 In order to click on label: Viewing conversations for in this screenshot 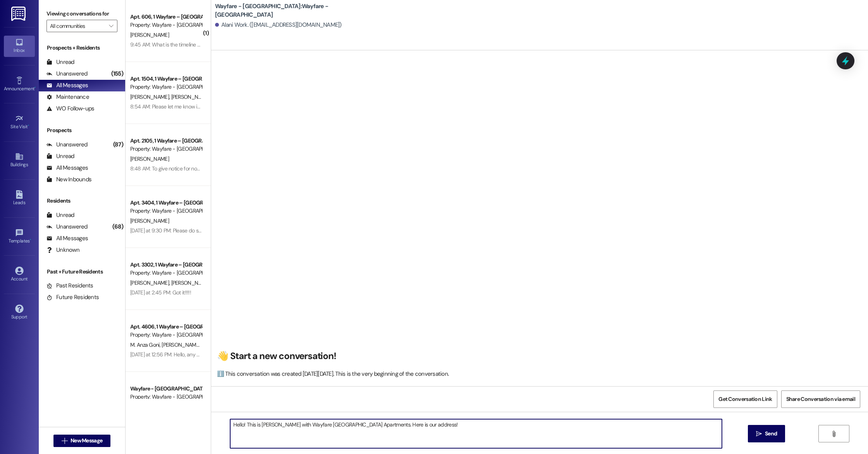, I will do `click(82, 14)`.